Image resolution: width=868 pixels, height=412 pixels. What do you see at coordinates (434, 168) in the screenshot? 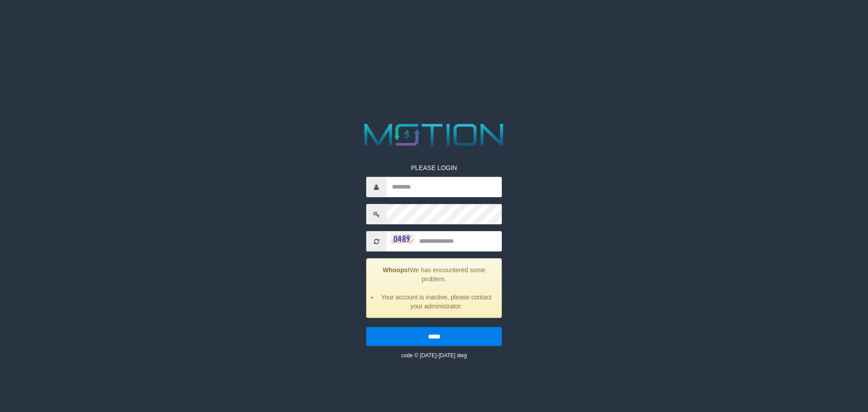
I see `p: PLEASE LOGIN` at bounding box center [434, 168].